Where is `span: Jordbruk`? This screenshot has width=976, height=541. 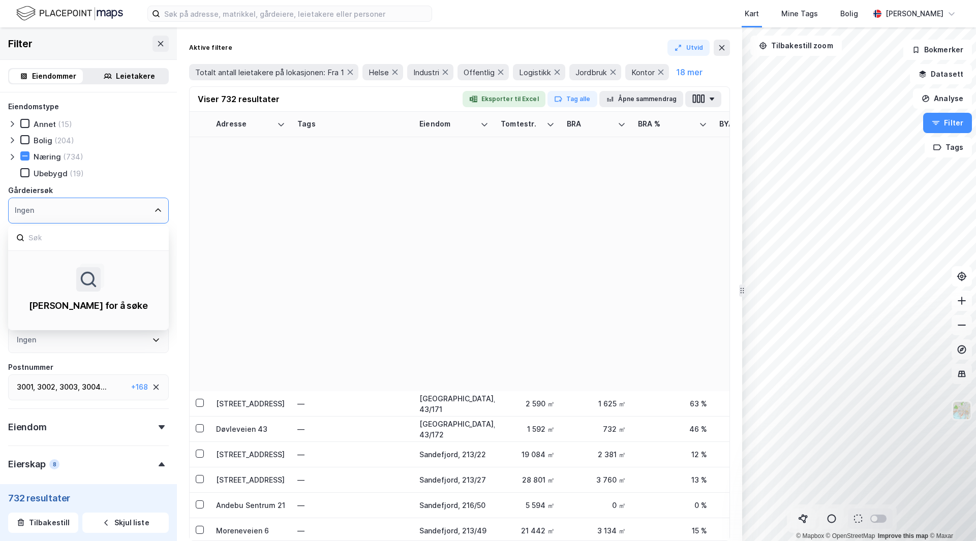
span: Jordbruk is located at coordinates (591, 72).